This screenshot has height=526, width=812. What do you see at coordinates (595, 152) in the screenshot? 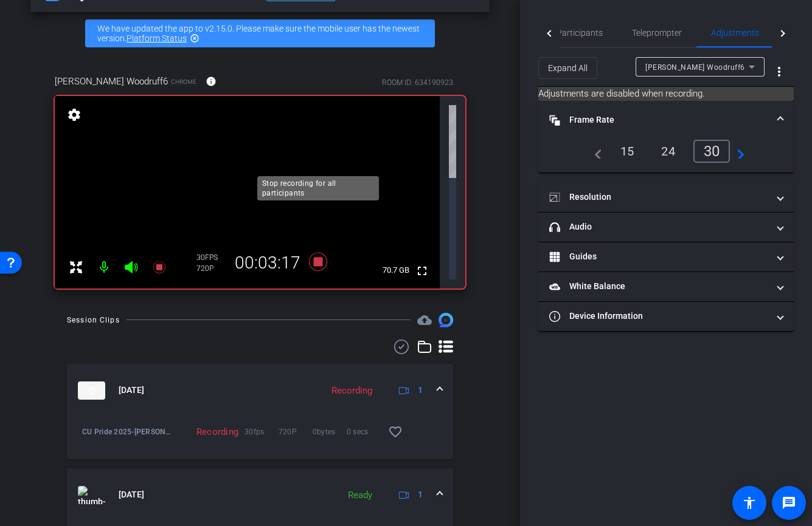
I see `mat-icon: navigate_before` at bounding box center [595, 152].